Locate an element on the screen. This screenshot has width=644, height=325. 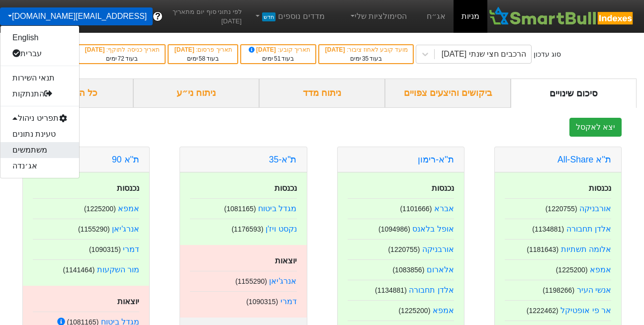
div: תאריך פרסום : is located at coordinates (203, 50).